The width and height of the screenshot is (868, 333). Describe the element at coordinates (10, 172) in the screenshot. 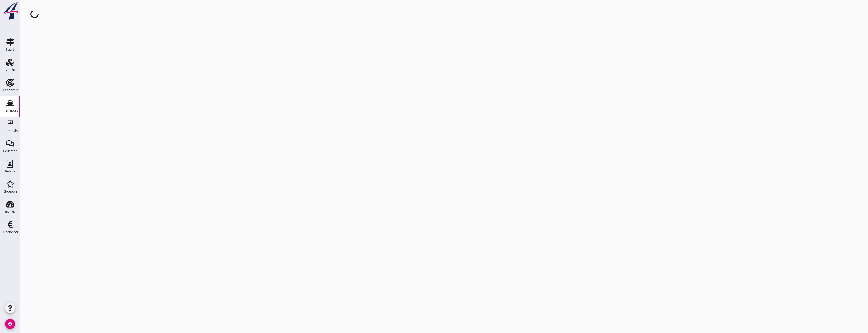

I see `div: Relatie` at that location.